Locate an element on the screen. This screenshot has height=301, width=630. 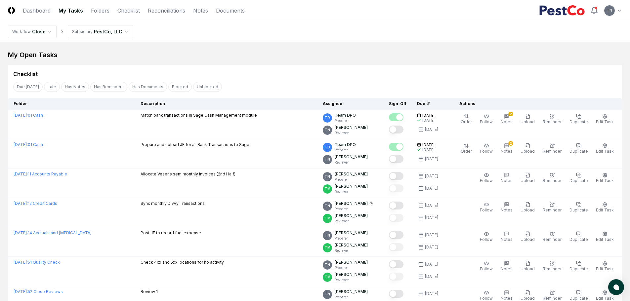
p: Check 4xx and 5xx locations for no activity is located at coordinates (182, 262).